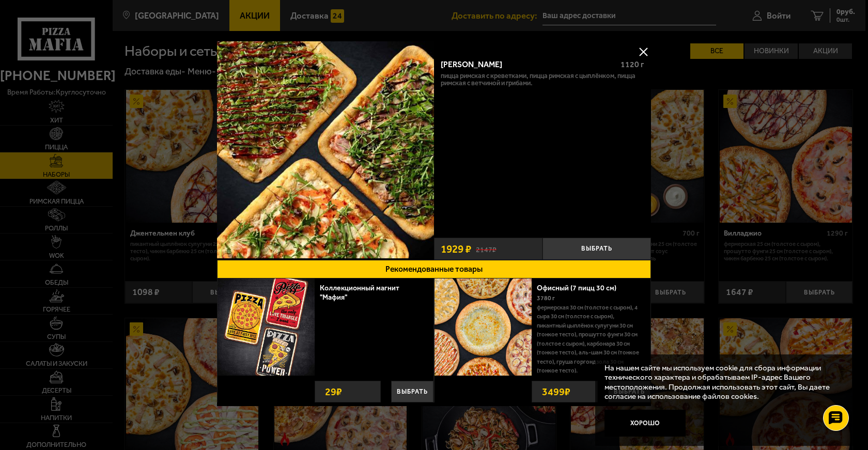  Describe the element at coordinates (325, 150) in the screenshot. I see `img: Мама Миа` at that location.